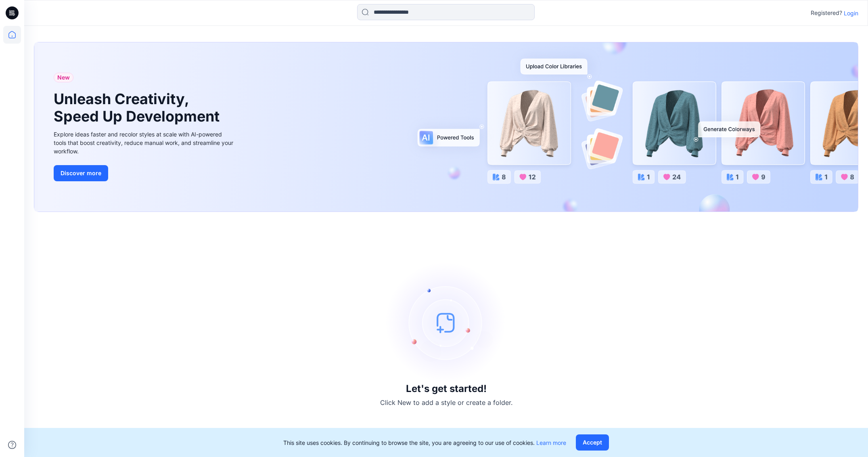 This screenshot has width=868, height=457. What do you see at coordinates (827, 13) in the screenshot?
I see `p: Registered?` at bounding box center [827, 13].